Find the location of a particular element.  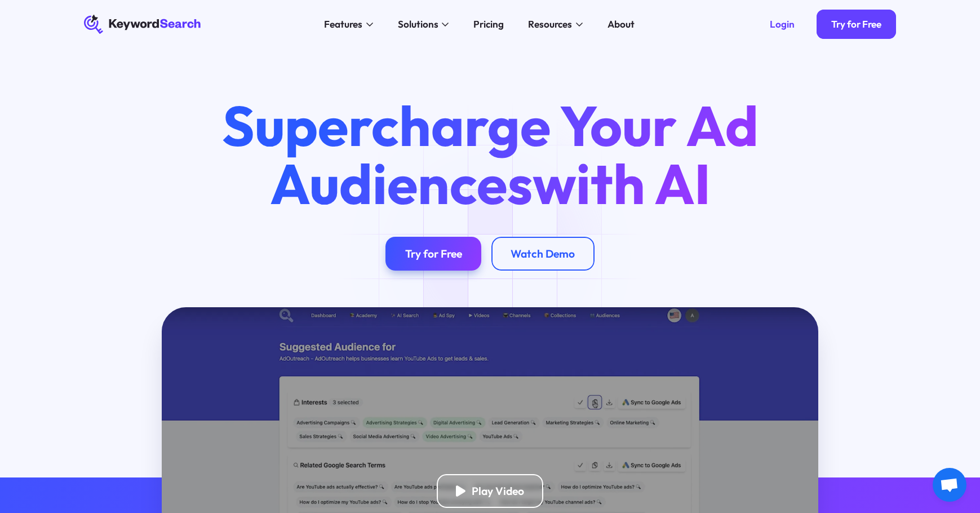

a: About is located at coordinates (621, 25).